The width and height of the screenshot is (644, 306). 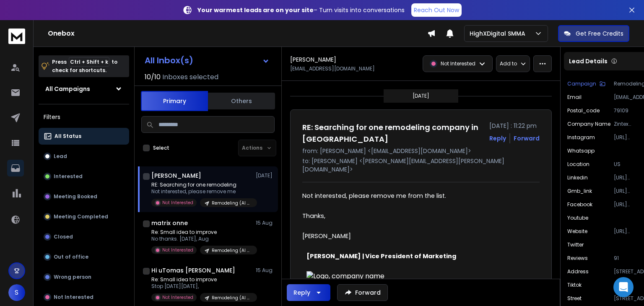 What do you see at coordinates (84, 117) in the screenshot?
I see `h3: Filters` at bounding box center [84, 117].